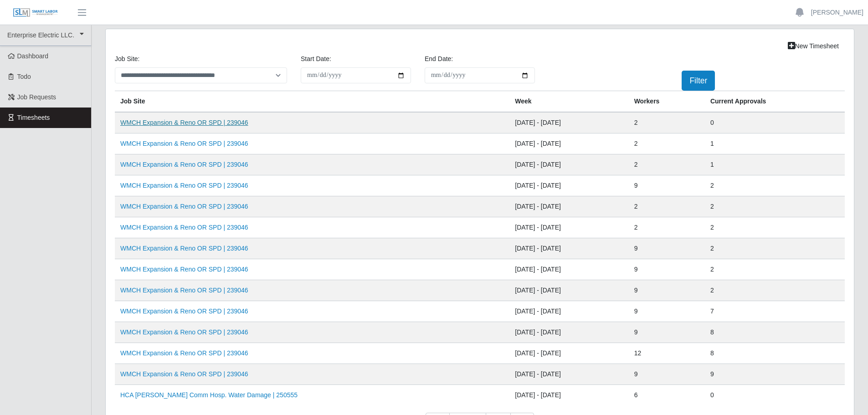 Image resolution: width=868 pixels, height=415 pixels. What do you see at coordinates (666, 395) in the screenshot?
I see `td: 6` at bounding box center [666, 395].